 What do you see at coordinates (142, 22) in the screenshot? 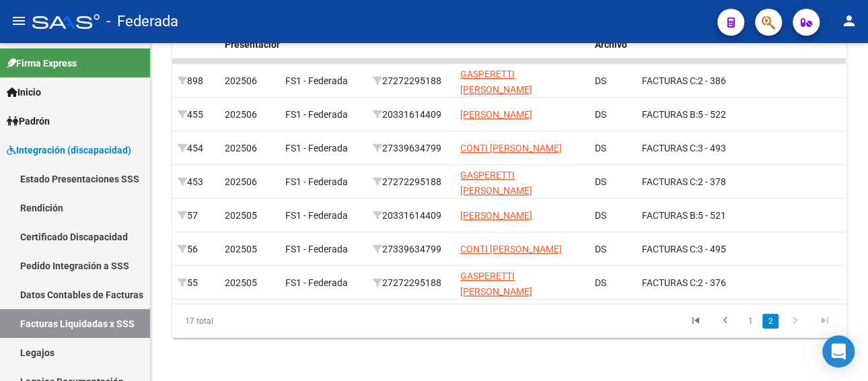
I see `span: - Federada` at bounding box center [142, 22].